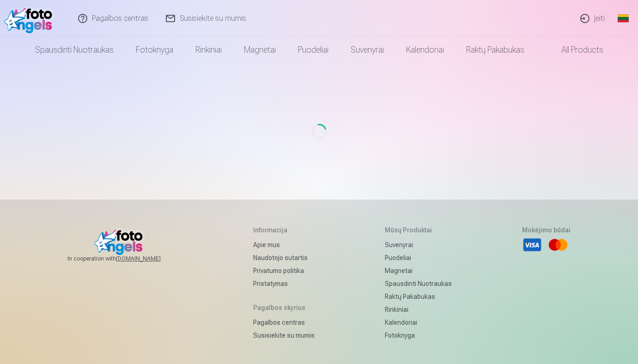  I want to click on a: All products, so click(575, 50).